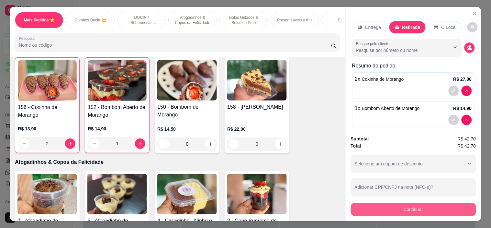 The width and height of the screenshot is (491, 228). Describe the element at coordinates (47, 111) in the screenshot. I see `h4: 156 - Coxinha de Morango` at that location.